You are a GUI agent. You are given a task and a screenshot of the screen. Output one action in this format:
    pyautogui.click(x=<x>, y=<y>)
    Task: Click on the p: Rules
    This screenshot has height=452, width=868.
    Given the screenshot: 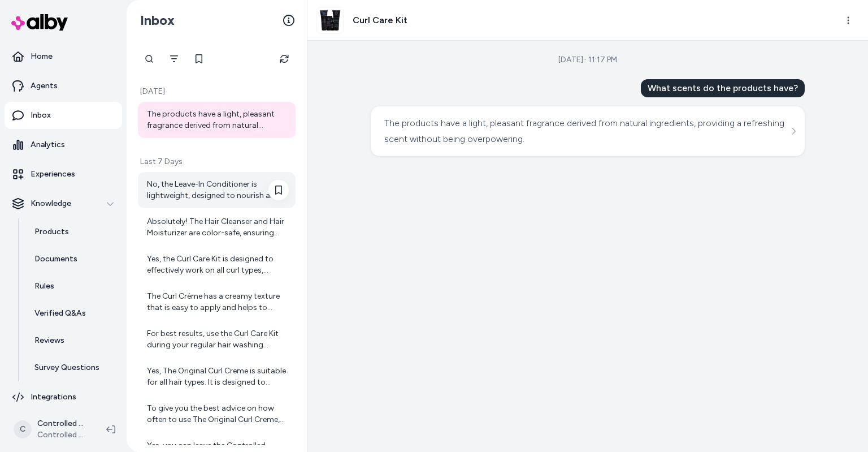 What is the action you would take?
    pyautogui.click(x=44, y=286)
    